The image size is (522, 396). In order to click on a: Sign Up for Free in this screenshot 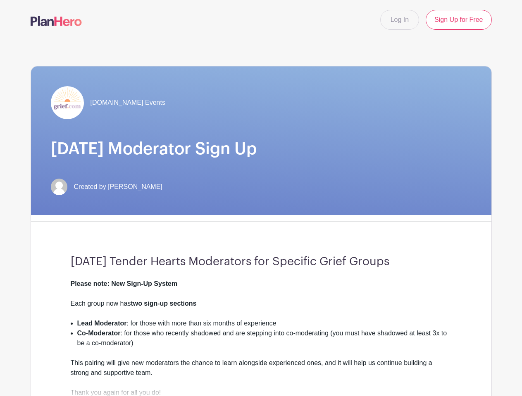, I will do `click(458, 20)`.